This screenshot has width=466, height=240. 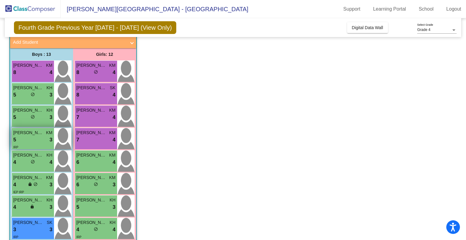 What do you see at coordinates (352, 9) in the screenshot?
I see `a: Support` at bounding box center [352, 9].